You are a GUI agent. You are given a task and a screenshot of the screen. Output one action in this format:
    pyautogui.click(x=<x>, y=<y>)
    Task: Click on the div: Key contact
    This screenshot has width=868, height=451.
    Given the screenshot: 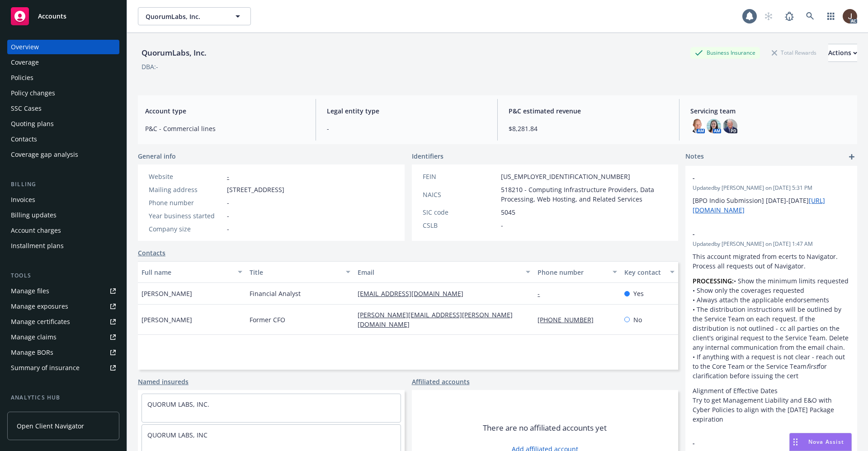 What is the action you would take?
    pyautogui.click(x=645, y=272)
    